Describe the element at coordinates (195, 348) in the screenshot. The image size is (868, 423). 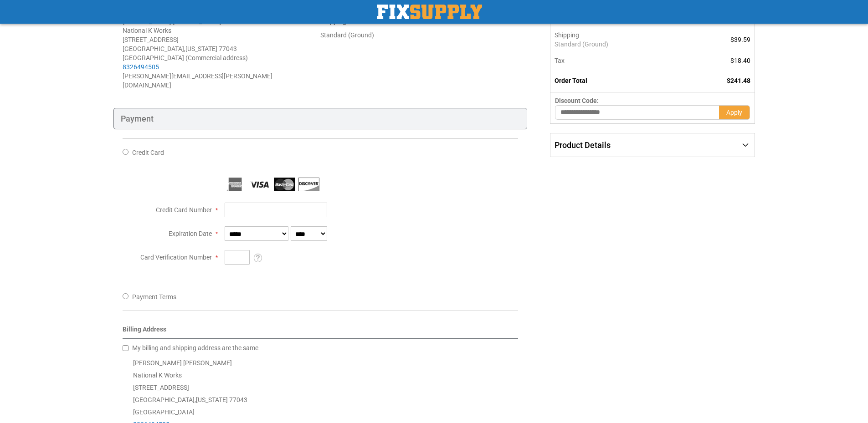
I see `span: My billing and shipping address are the same` at that location.